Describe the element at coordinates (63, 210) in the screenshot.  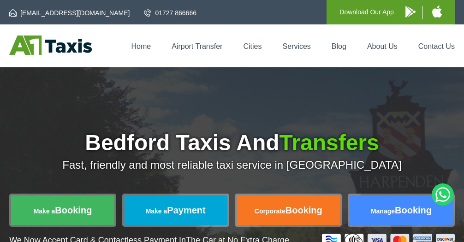
I see `a: Make aBooking` at that location.